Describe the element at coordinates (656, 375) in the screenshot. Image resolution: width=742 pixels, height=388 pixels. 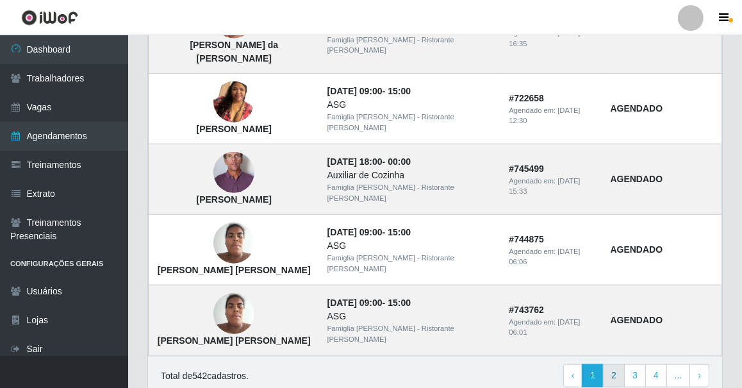
I see `a: 4` at that location.